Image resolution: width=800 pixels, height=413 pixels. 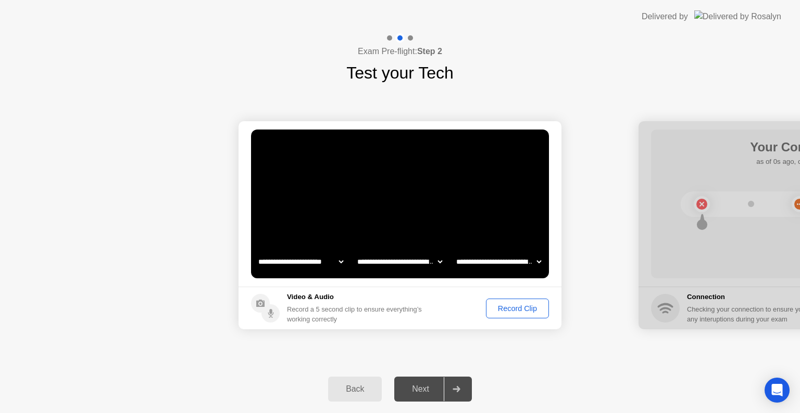 What do you see at coordinates (356, 314) in the screenshot?
I see `div: Record a 5 second clip to ensure everything’s working correctly` at bounding box center [356, 314].